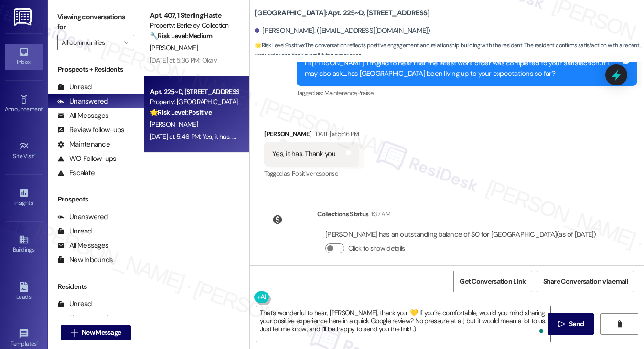  I want to click on div: Collections Status, so click(343, 214).